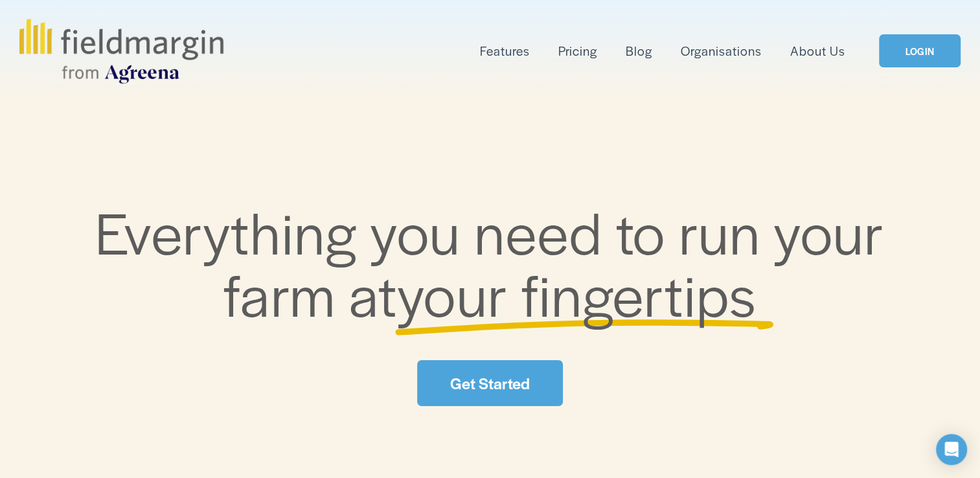  Describe the element at coordinates (951, 449) in the screenshot. I see `div: Open Intercom Messenger` at that location.